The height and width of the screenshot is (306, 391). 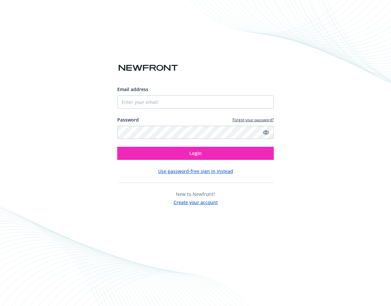 I want to click on input: Enter your password, so click(x=195, y=132).